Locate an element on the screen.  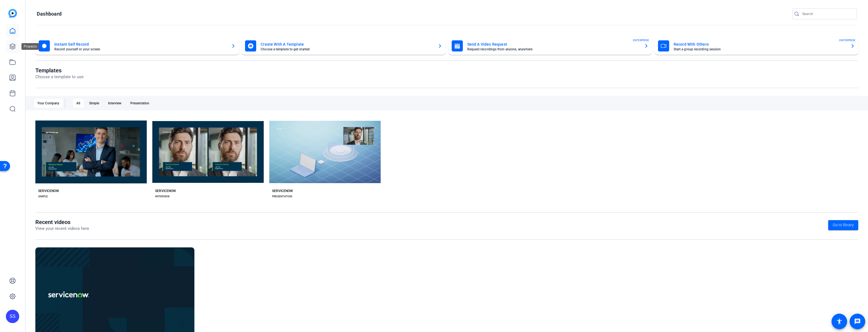
mat-card-subtitle: Record yourself or your screen is located at coordinates (141, 49).